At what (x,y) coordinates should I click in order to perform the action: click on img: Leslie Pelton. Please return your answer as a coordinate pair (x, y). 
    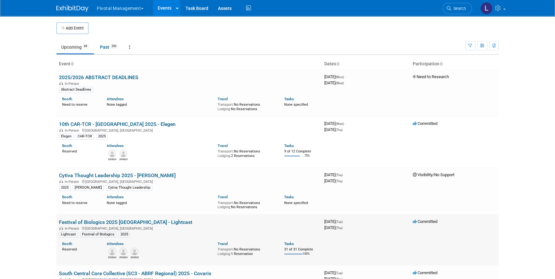
    Looking at the image, I should click on (486, 8).